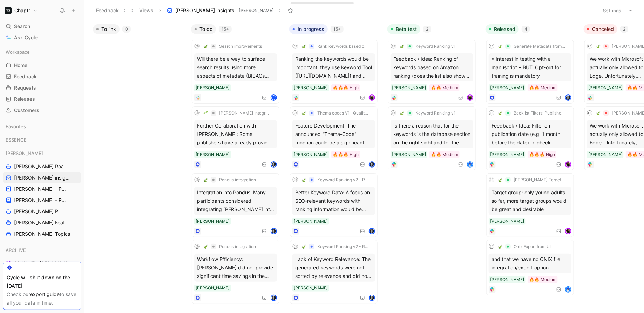  Describe the element at coordinates (531, 201) in the screenshot. I see `div: Target group: only young adults so far, more target groups would be great and desirable` at that location.